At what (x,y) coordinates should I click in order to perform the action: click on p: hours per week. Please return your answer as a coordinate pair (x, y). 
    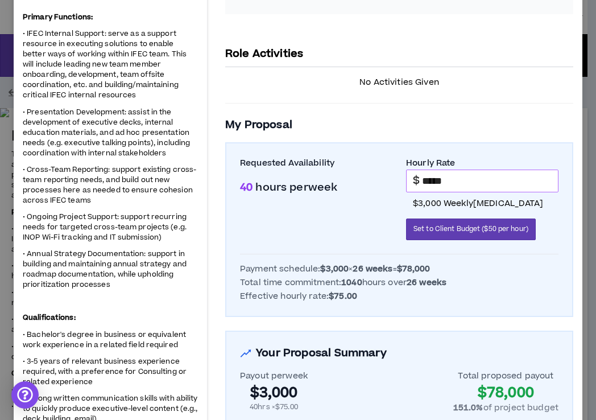
    Looking at the image, I should click on (316, 188).